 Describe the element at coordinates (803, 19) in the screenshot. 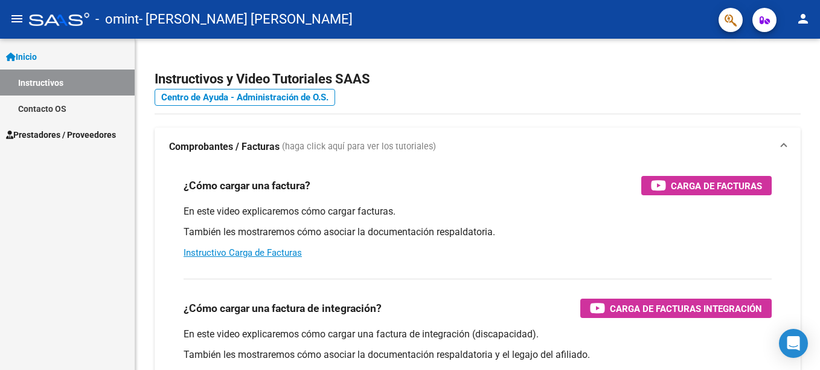

I see `mat-icon: person` at that location.